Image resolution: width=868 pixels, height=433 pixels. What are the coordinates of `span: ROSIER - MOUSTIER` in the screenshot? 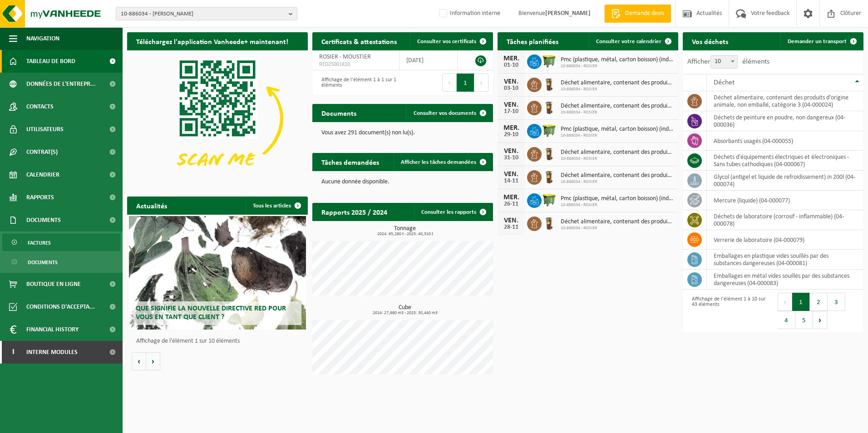 It's located at (345, 57).